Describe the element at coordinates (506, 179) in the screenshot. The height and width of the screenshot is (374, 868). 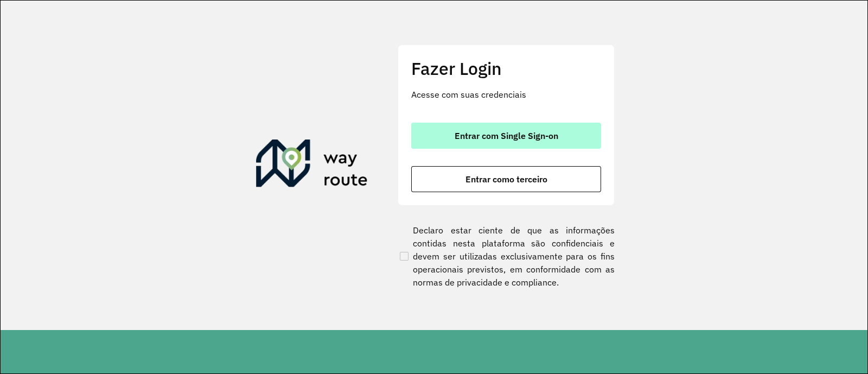
I see `span: Entrar como terceiro` at that location.